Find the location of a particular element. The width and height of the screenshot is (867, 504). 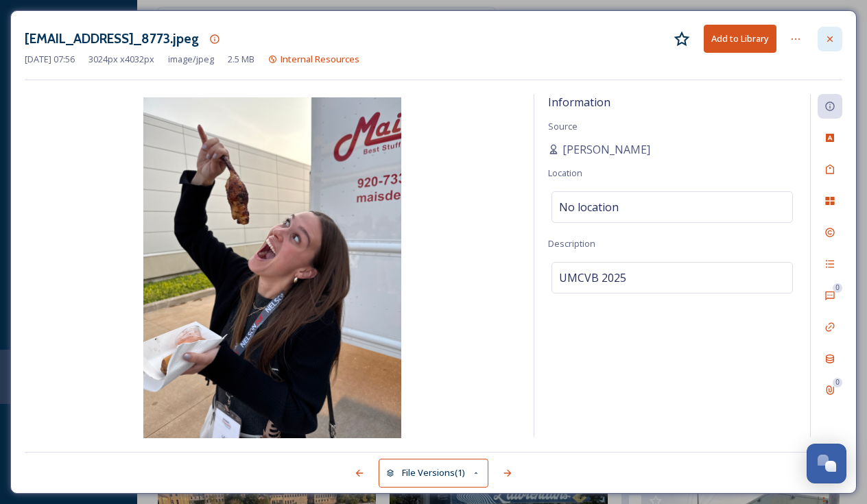

img: Dherrell%40visitquadcities.com-IMG_8773.jpeg is located at coordinates (272, 269).